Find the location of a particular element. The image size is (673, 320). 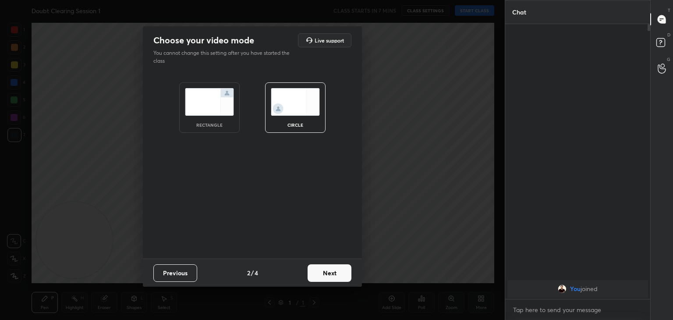

h5: Live support is located at coordinates (329, 40).